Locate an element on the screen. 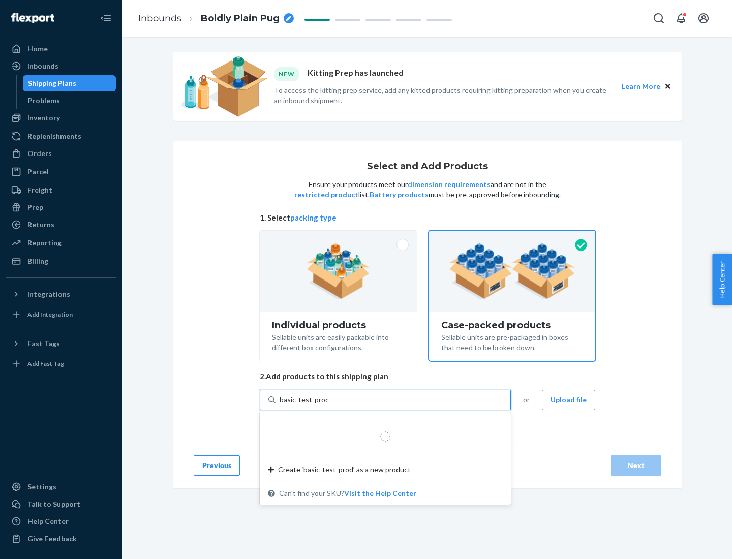  a: Reporting is located at coordinates (61, 243).